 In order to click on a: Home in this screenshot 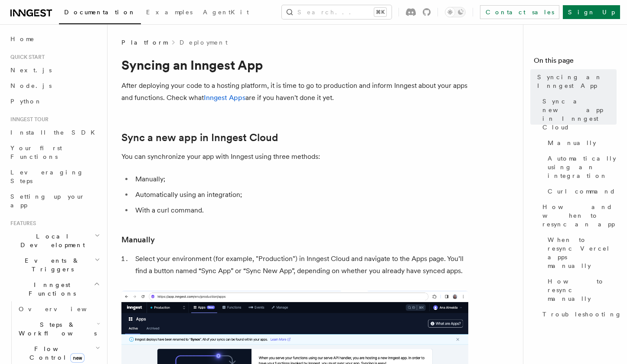, I will do `click(54, 39)`.